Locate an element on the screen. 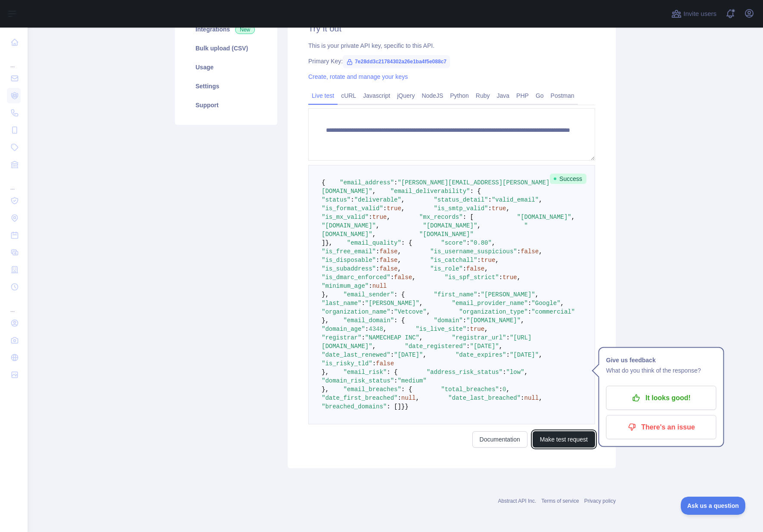 Image resolution: width=763 pixels, height=532 pixels. span: 4348 is located at coordinates (376, 329).